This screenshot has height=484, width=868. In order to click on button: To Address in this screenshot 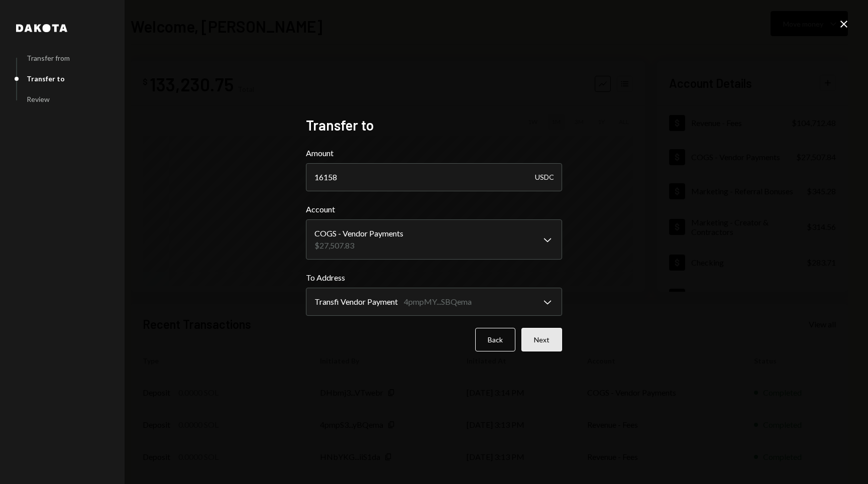, I will do `click(434, 302)`.